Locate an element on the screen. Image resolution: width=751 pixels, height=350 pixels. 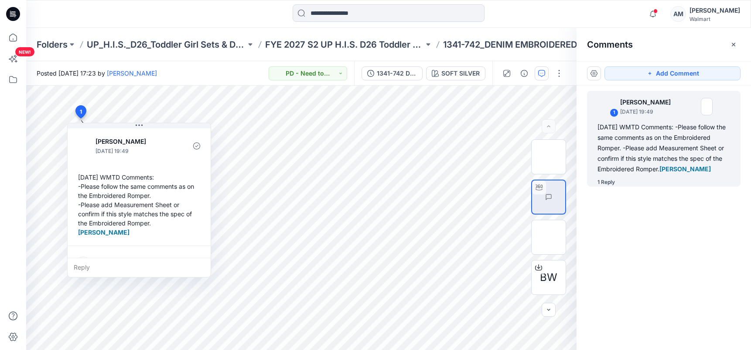
span: 1 is located at coordinates (81, 112).